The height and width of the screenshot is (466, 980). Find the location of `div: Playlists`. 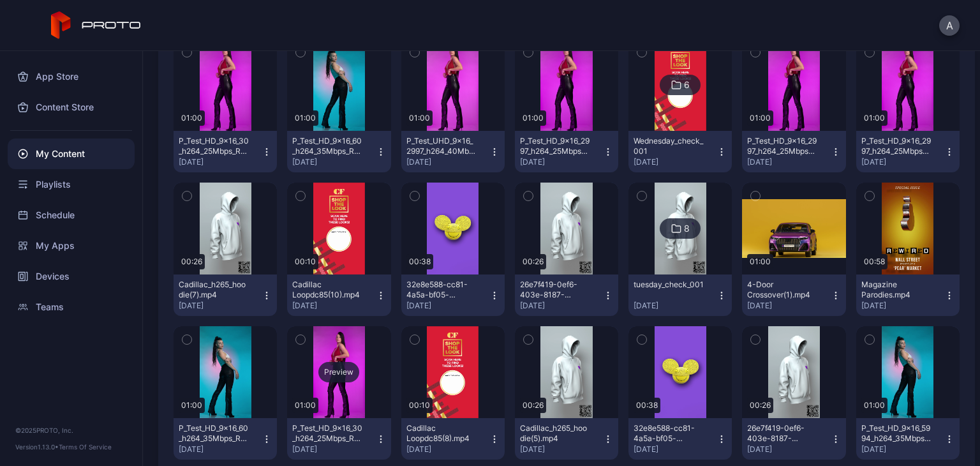

div: Playlists is located at coordinates (71, 184).